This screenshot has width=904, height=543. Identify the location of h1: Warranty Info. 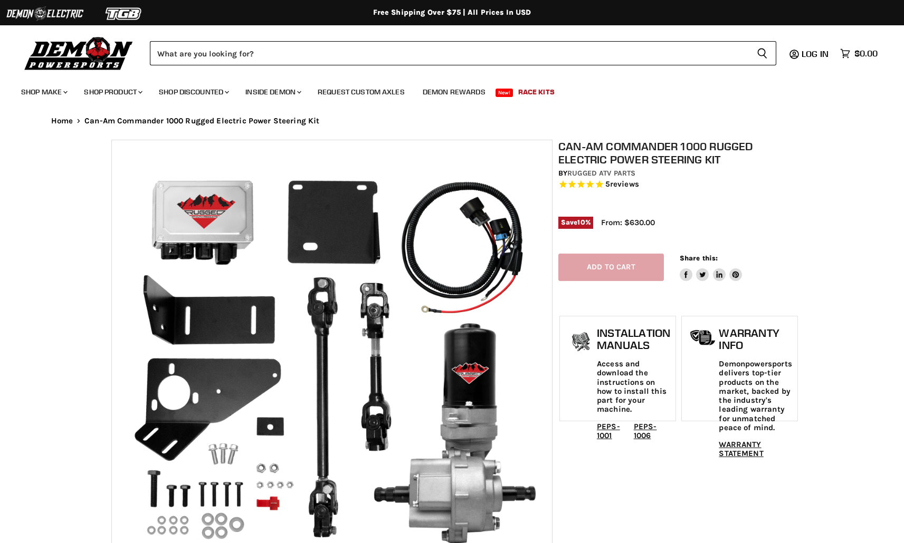
(755, 339).